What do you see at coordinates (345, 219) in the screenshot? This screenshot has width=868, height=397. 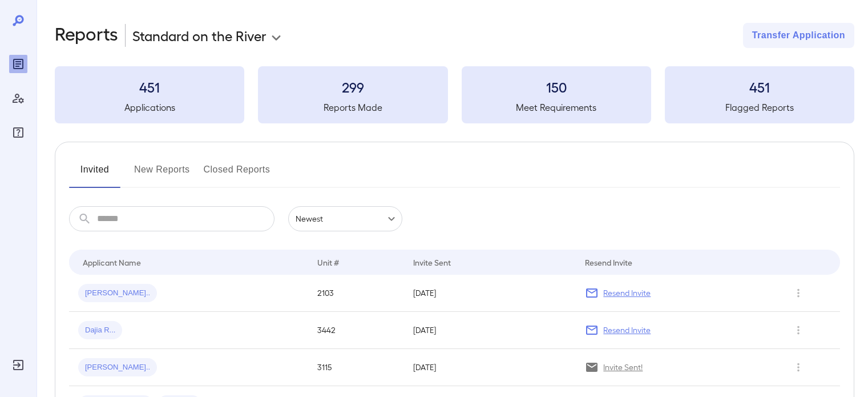 I see `div: Newest` at bounding box center [345, 219].